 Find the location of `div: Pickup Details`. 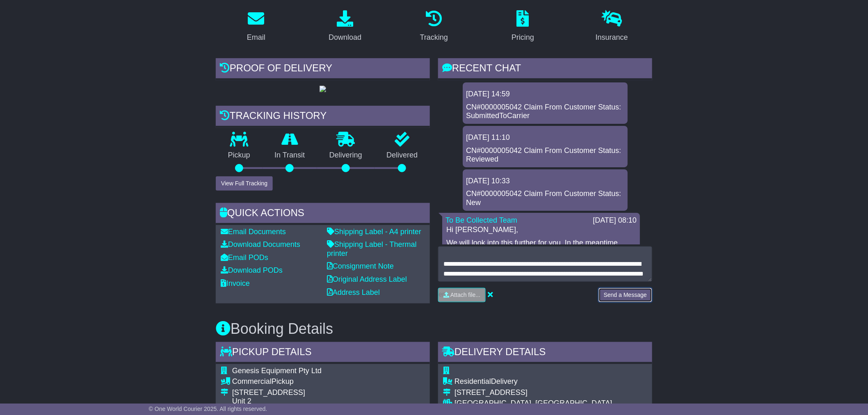

div: Pickup Details is located at coordinates (323, 353).